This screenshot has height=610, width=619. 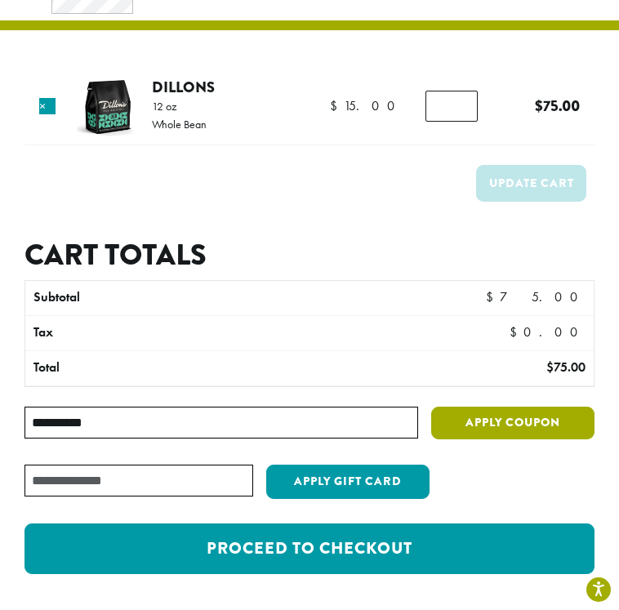 I want to click on th: Total, so click(x=196, y=368).